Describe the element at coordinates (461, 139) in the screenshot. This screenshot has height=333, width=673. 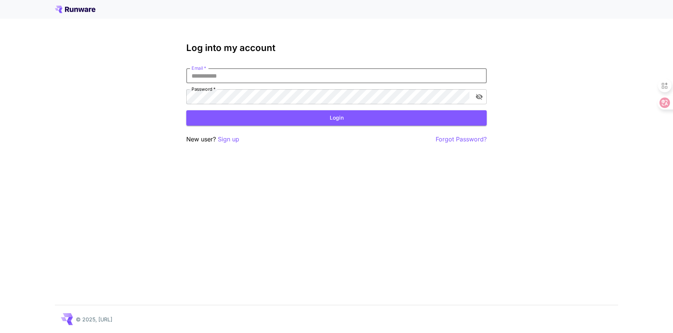
I see `button: Forgot Password?` at that location.